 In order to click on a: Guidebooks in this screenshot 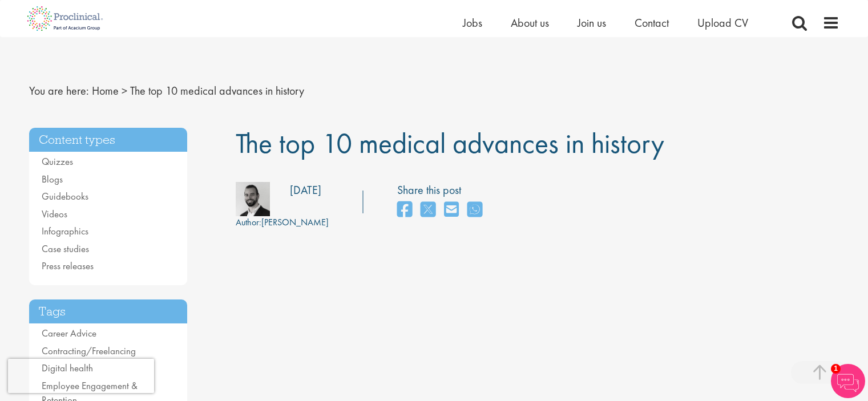, I will do `click(65, 196)`.